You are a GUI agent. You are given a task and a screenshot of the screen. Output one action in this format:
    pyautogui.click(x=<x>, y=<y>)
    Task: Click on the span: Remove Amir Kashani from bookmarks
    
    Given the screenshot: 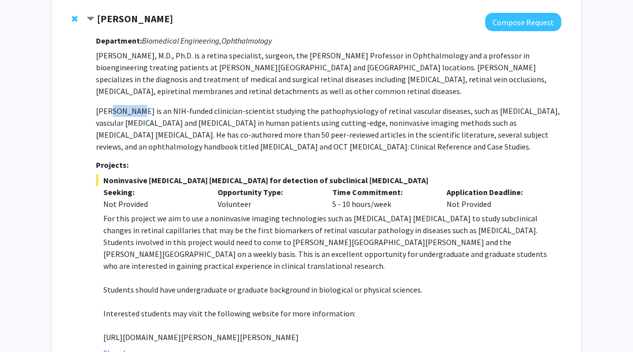 What is the action you would take?
    pyautogui.click(x=75, y=19)
    